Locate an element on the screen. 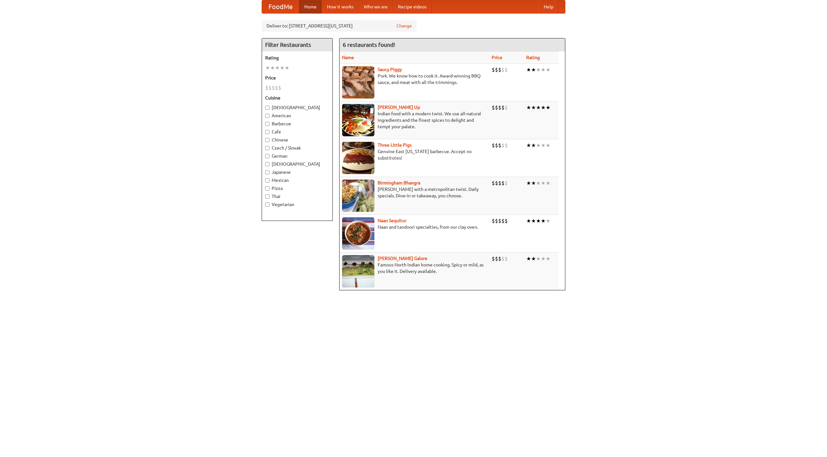  a: Home is located at coordinates (310, 7).